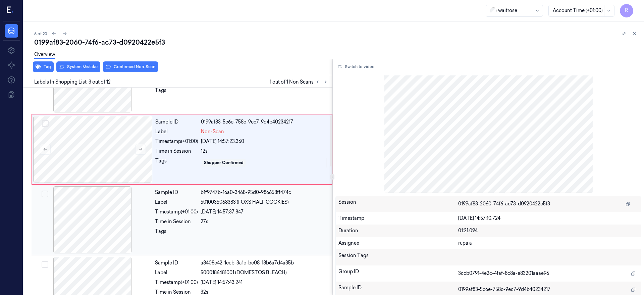 This screenshot has height=295, width=644. Describe the element at coordinates (224, 163) in the screenshot. I see `div: Shopper Confirmed` at that location.